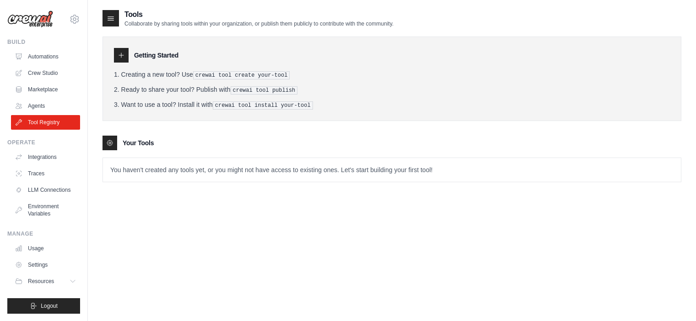 This screenshot has width=696, height=321. I want to click on img: Logo, so click(30, 19).